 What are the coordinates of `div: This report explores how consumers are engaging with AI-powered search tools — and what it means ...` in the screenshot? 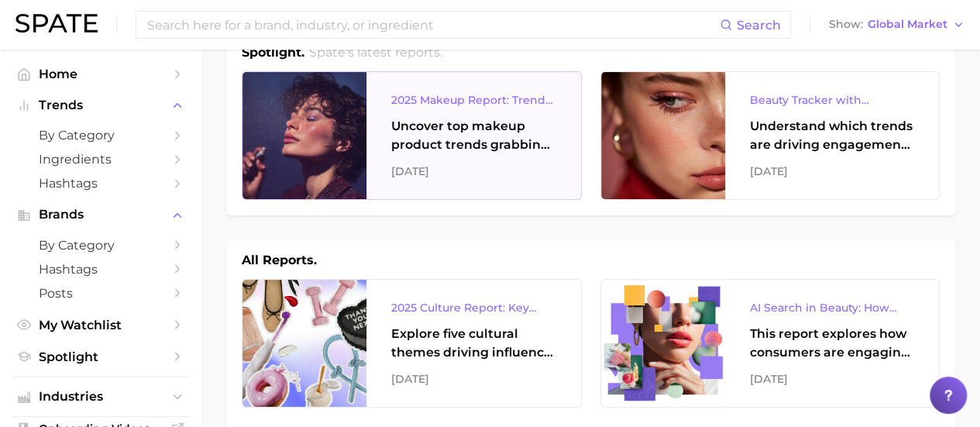 It's located at (832, 343).